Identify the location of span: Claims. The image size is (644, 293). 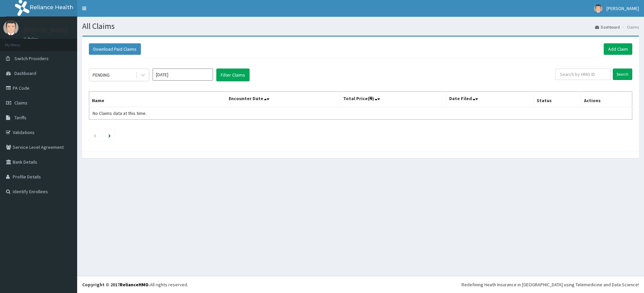
(21, 103).